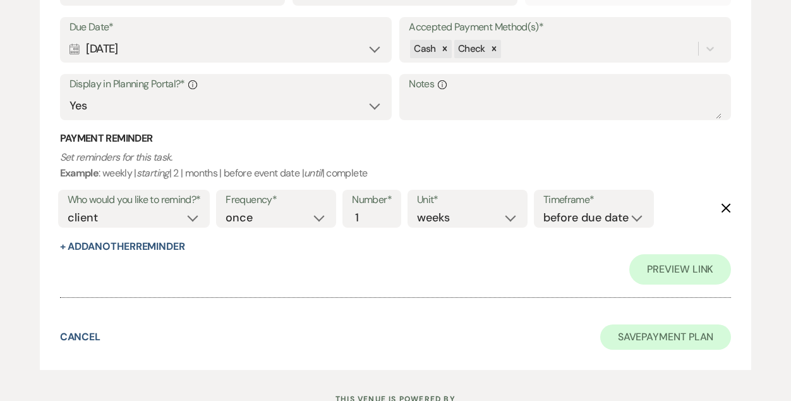  Describe the element at coordinates (565, 27) in the screenshot. I see `label: Accepted Payment Method(s)*` at that location.